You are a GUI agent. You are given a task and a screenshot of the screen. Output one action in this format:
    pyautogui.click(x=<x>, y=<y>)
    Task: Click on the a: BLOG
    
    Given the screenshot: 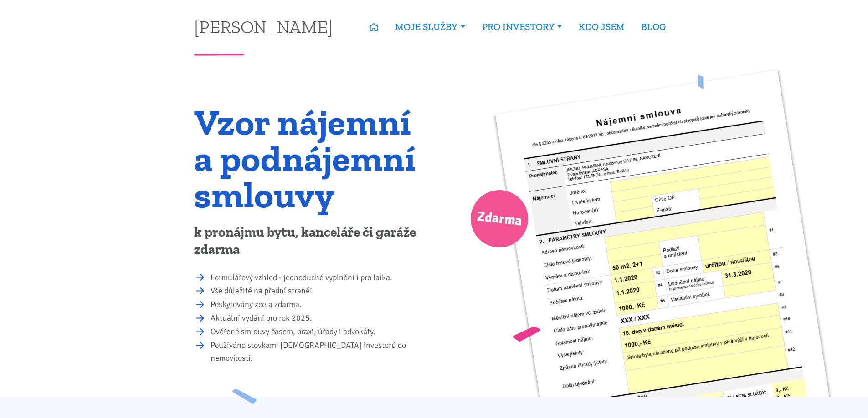 What is the action you would take?
    pyautogui.click(x=653, y=27)
    